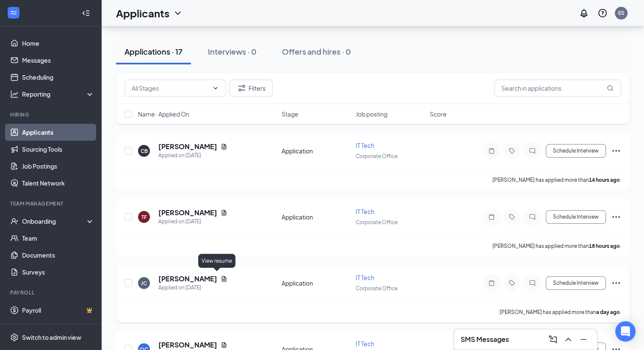 The height and width of the screenshot is (350, 644). I want to click on div: Payroll, so click(51, 293).